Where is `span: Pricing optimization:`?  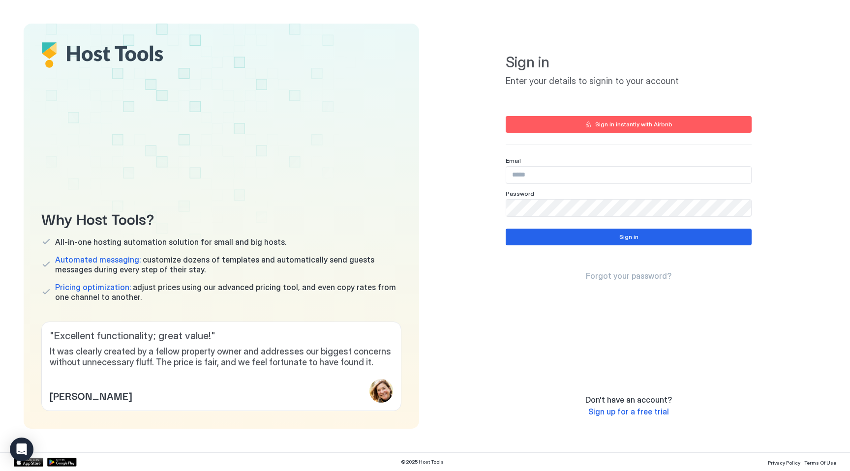
span: Pricing optimization: is located at coordinates (93, 287).